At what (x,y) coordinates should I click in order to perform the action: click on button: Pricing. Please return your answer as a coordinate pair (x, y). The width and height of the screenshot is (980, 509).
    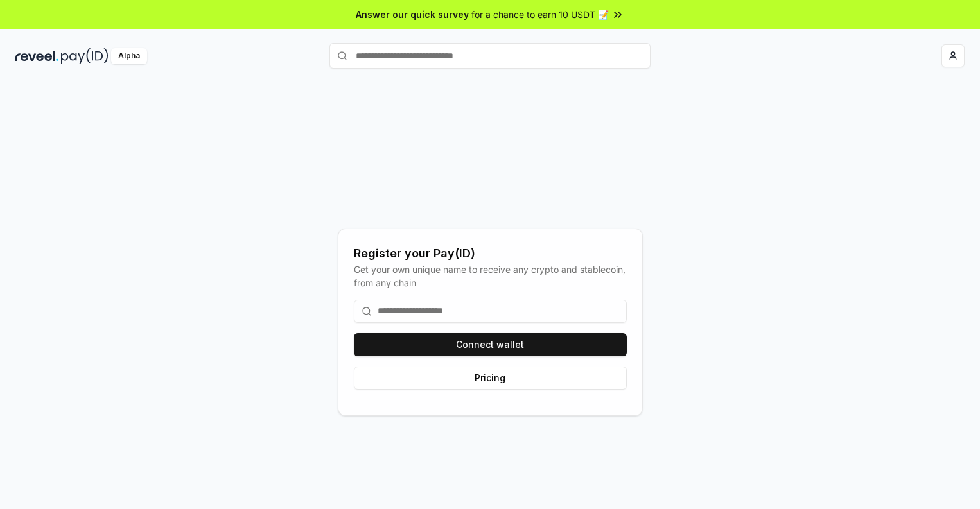
    Looking at the image, I should click on (490, 378).